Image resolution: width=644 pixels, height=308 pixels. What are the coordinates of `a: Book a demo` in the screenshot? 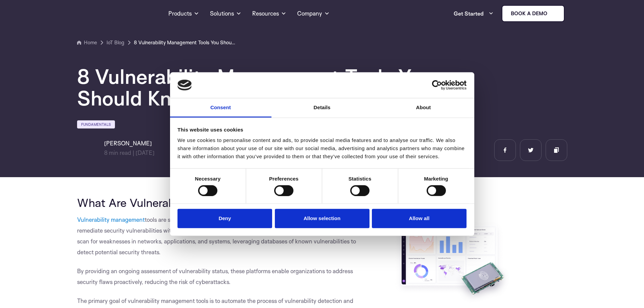 It's located at (533, 14).